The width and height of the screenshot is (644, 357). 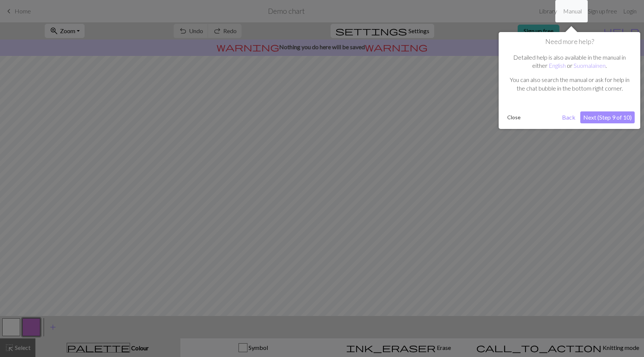 I want to click on button: Close, so click(x=514, y=117).